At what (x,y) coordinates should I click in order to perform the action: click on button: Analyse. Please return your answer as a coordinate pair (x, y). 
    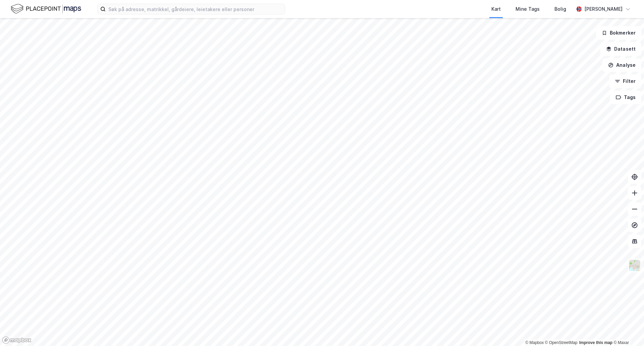
    Looking at the image, I should click on (622, 65).